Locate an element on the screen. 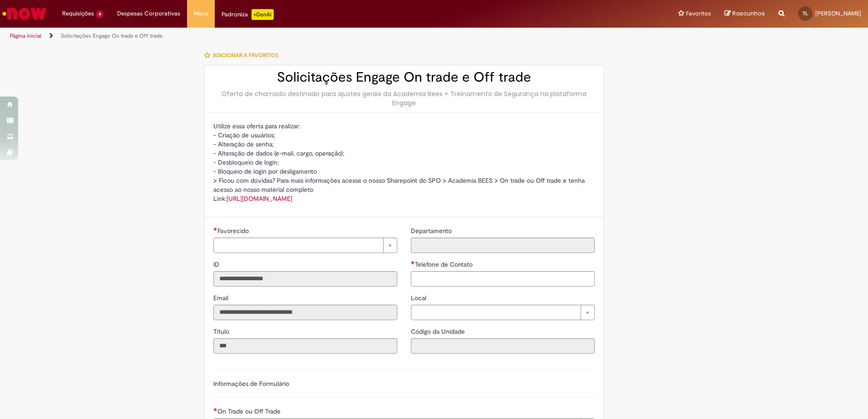 The image size is (868, 419). span: Adicionar a Favoritos is located at coordinates (246, 55).